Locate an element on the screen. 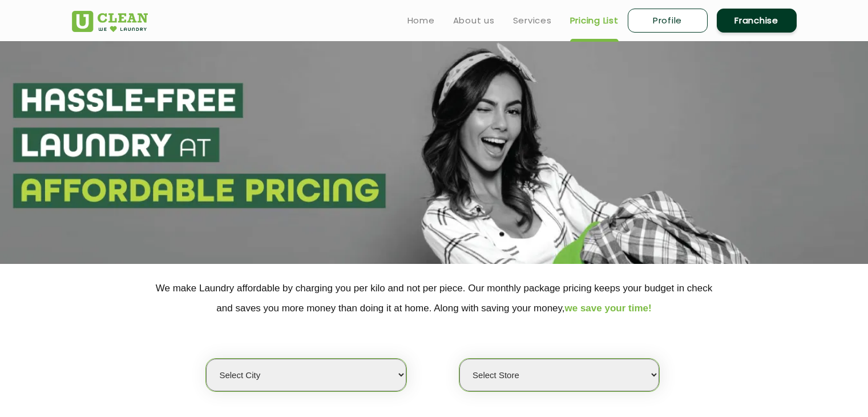  a: Franchise is located at coordinates (756, 21).